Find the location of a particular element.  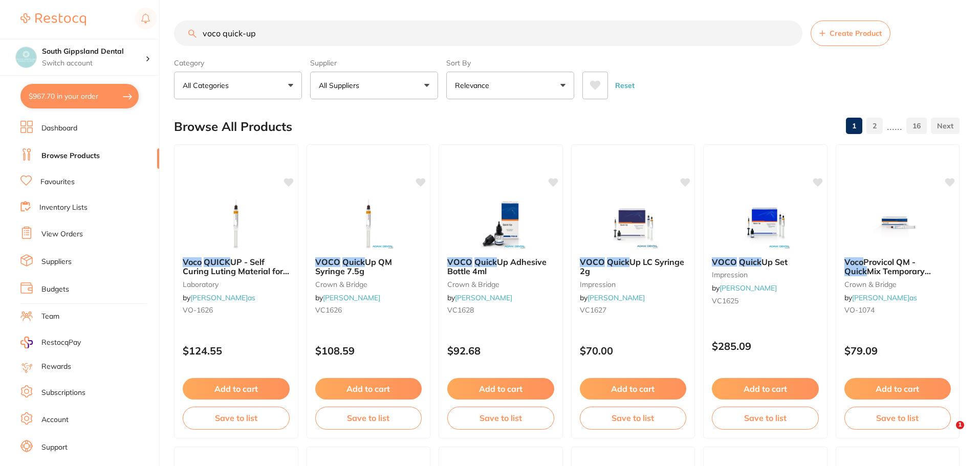

a: 16 is located at coordinates (917, 126).